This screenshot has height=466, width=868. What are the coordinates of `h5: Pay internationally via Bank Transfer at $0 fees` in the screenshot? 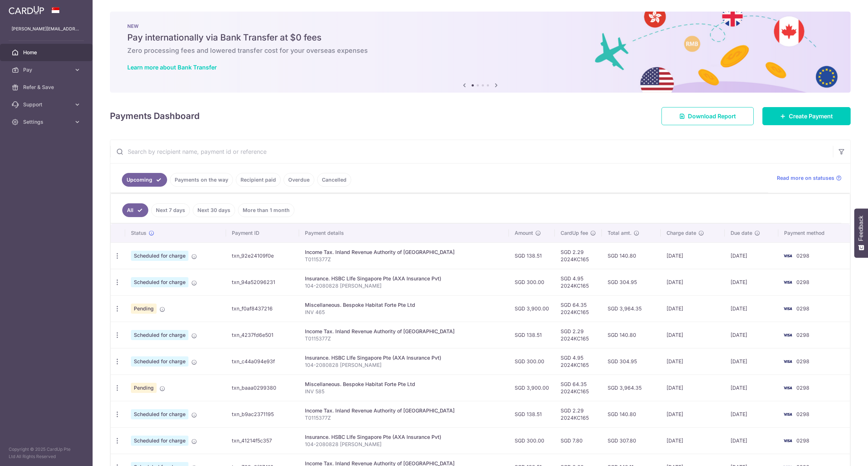 It's located at (480, 38).